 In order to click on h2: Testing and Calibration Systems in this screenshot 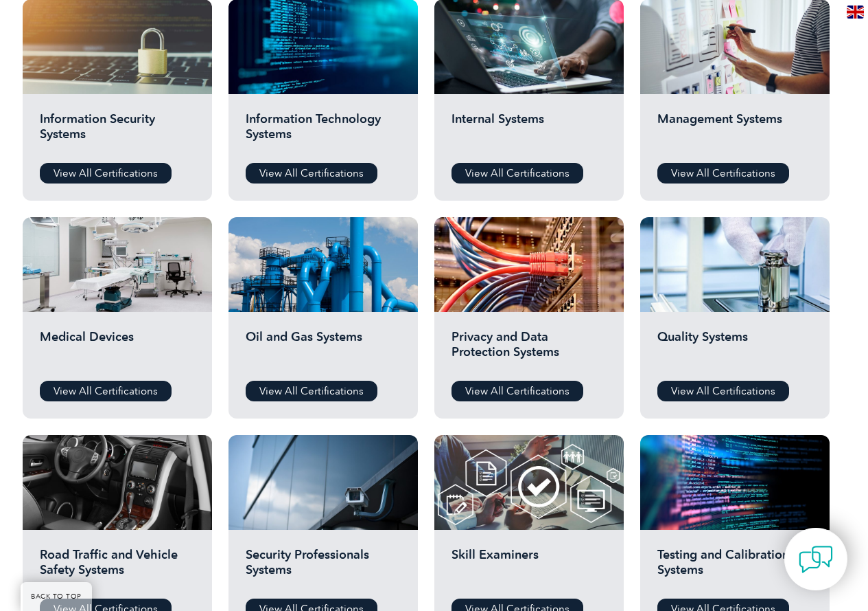, I will do `click(735, 568)`.